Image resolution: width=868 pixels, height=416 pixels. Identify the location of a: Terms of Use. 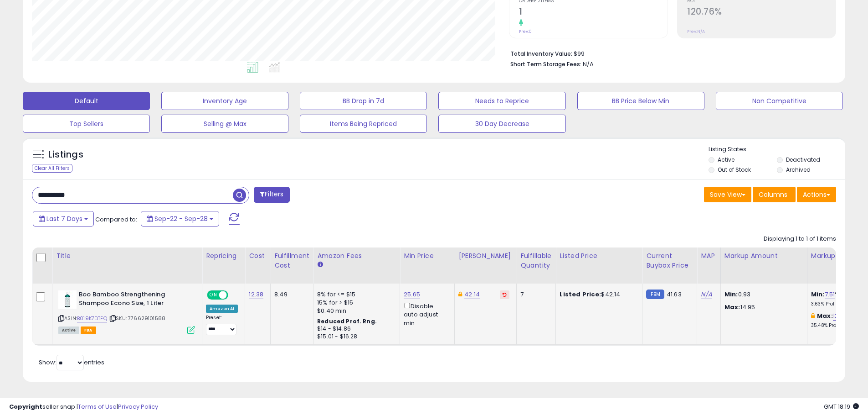
(97, 407).